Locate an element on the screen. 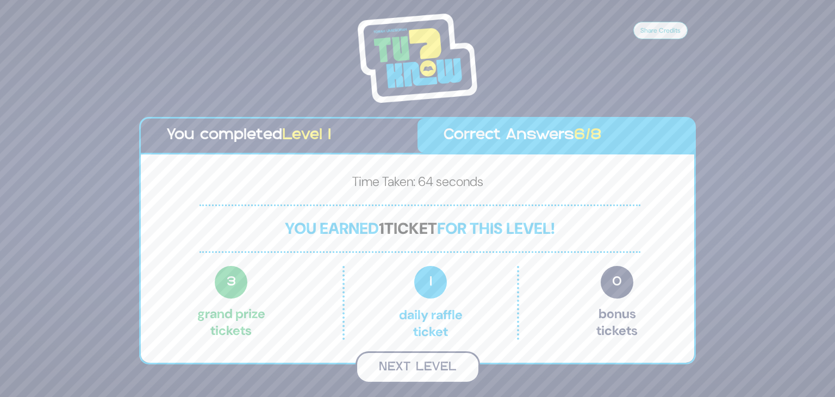 The width and height of the screenshot is (835, 397). p: Daily Raffle ticket is located at coordinates (431, 303).